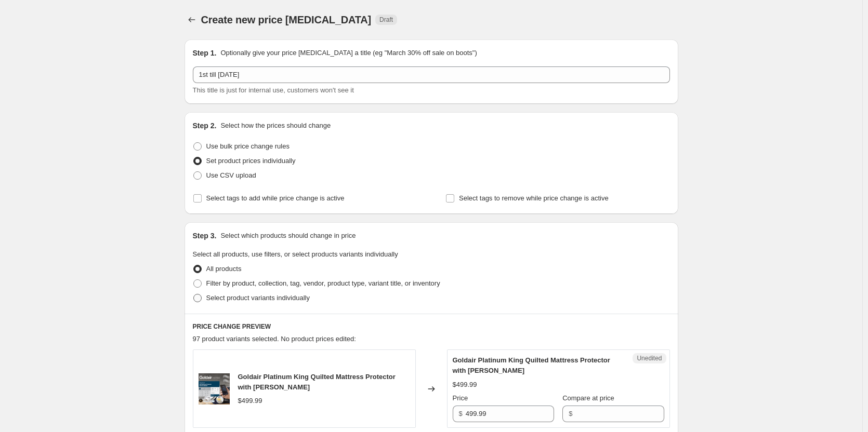 Image resolution: width=868 pixels, height=432 pixels. Describe the element at coordinates (192, 20) in the screenshot. I see `button: Price change jobs` at that location.